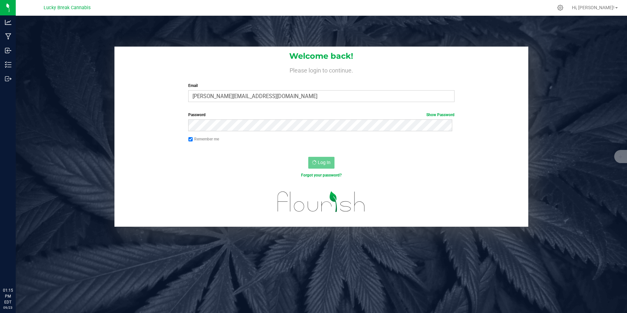  Describe the element at coordinates (322, 175) in the screenshot. I see `a: Forgot your password?` at that location.